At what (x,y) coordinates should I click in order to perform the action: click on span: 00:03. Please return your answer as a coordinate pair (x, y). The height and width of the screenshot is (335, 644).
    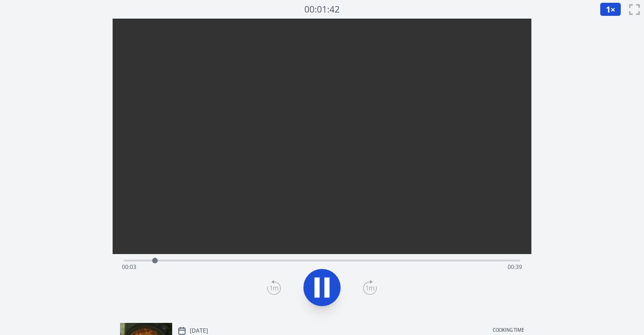
    Looking at the image, I should click on (129, 267).